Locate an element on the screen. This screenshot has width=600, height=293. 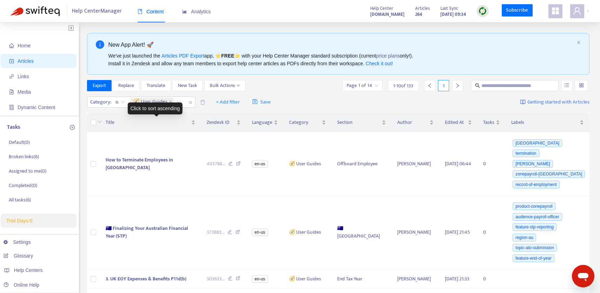
span: termination is located at coordinates (525, 153).